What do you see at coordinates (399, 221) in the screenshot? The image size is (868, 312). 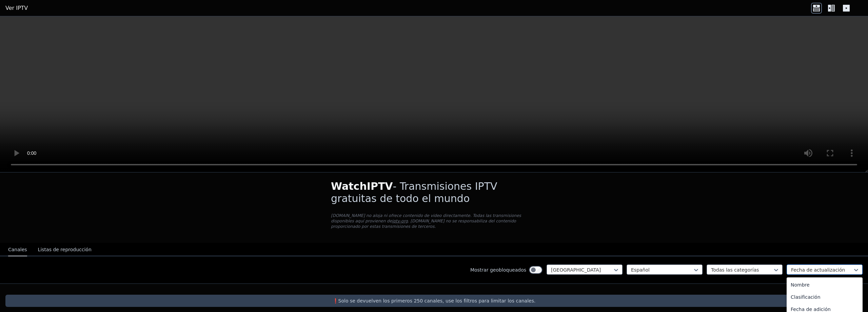 I see `font: iptv-org` at bounding box center [399, 221].